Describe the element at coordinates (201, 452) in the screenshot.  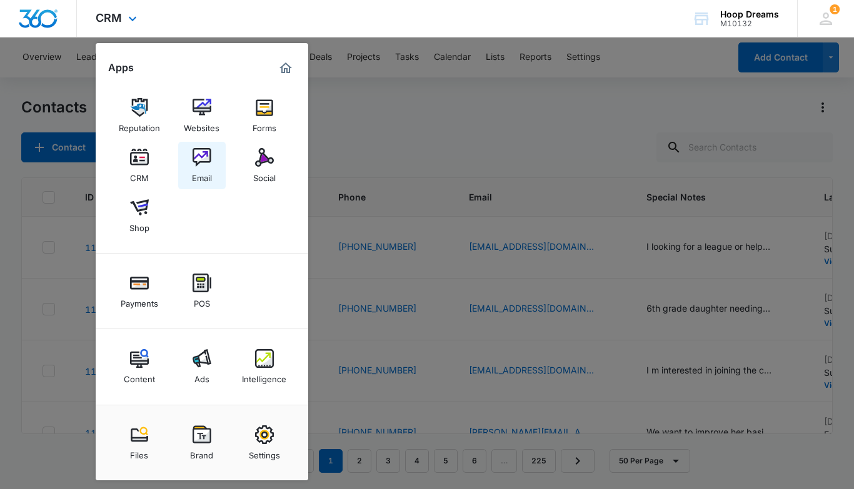
I see `div: Brand` at that location.